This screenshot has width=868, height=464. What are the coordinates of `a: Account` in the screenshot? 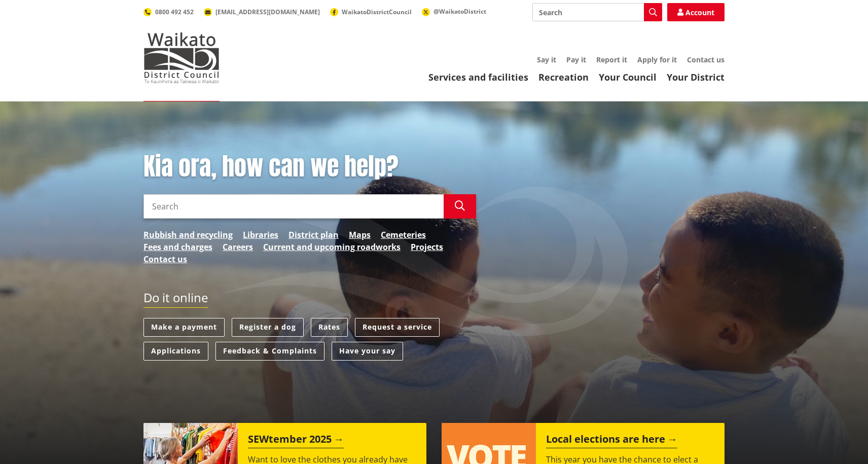 It's located at (696, 12).